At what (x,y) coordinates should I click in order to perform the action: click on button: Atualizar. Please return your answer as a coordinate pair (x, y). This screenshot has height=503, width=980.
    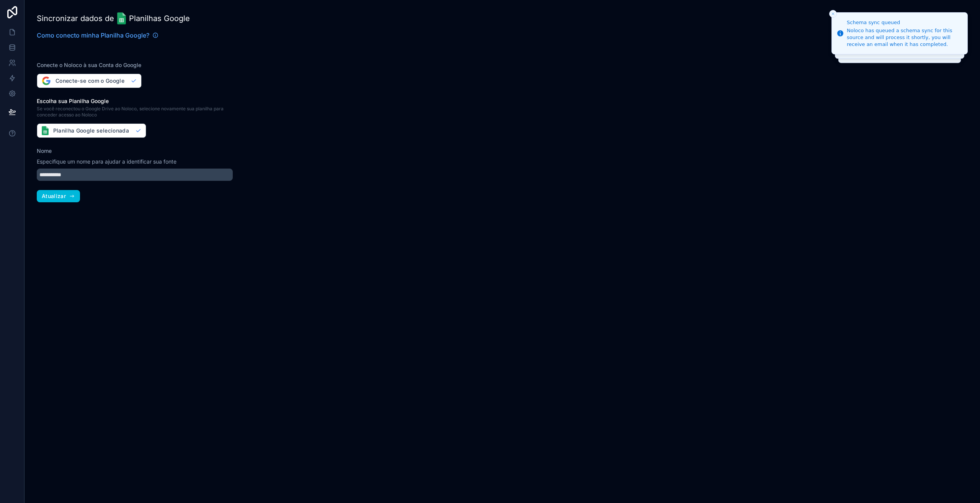
    Looking at the image, I should click on (58, 196).